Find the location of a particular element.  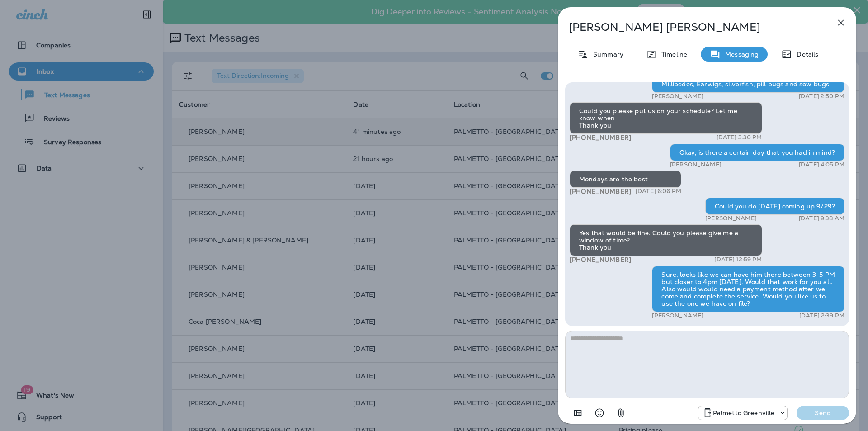

p: Palmetto Greenville is located at coordinates (744, 413).